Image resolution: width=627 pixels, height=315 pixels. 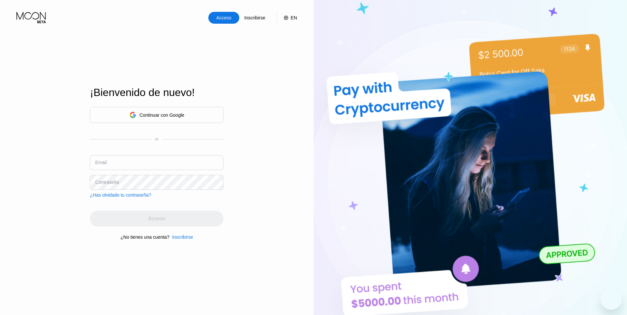 What do you see at coordinates (101, 163) in the screenshot?
I see `div: Email` at bounding box center [101, 163].